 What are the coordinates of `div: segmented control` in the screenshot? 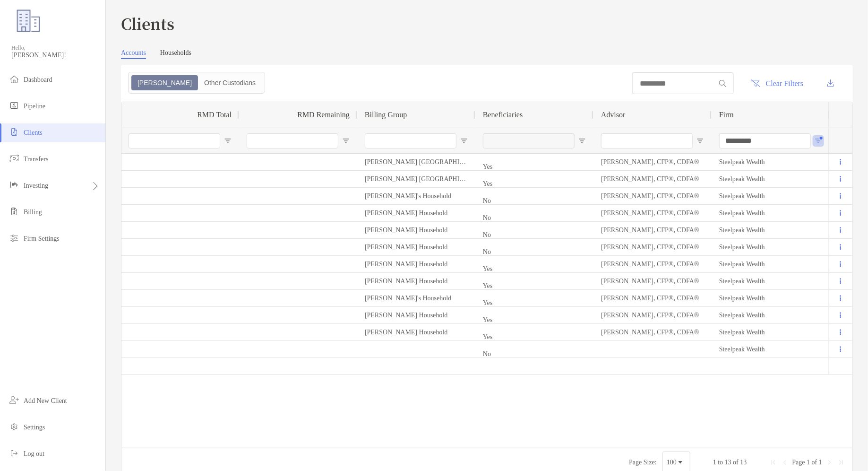 It's located at (196, 83).